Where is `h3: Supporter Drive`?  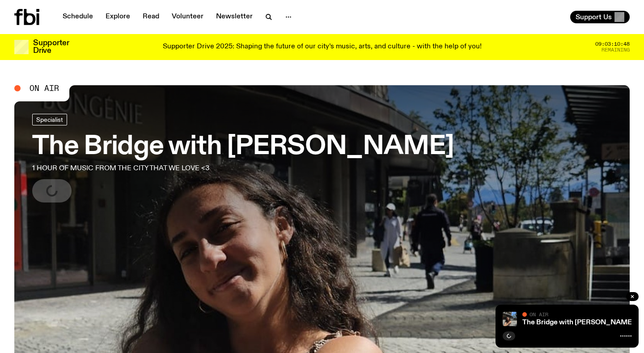
h3: Supporter Drive is located at coordinates (51, 47).